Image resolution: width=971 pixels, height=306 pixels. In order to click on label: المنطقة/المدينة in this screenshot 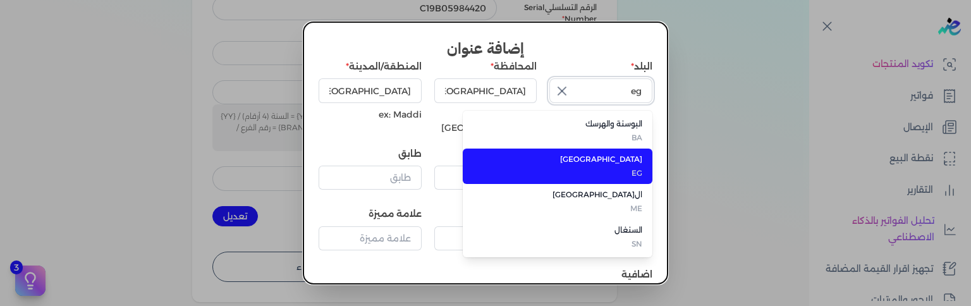, I will do `click(384, 66)`.